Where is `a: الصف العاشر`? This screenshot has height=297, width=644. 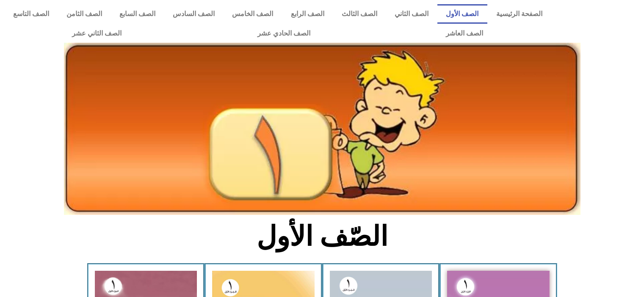
a: الصف العاشر is located at coordinates (464, 34).